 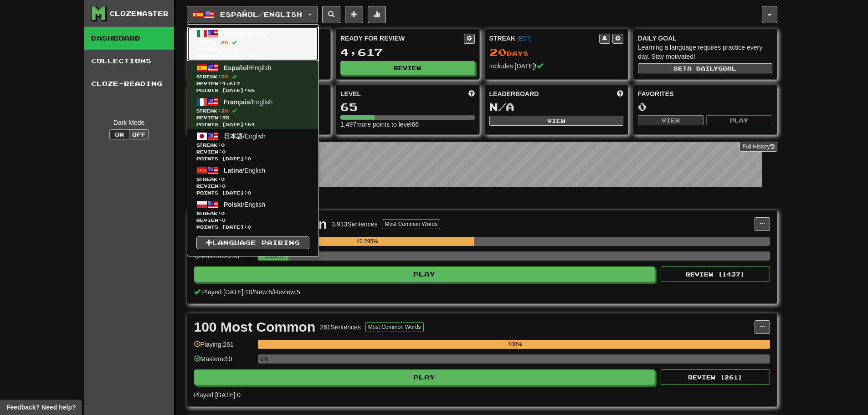 What do you see at coordinates (702, 68) in the screenshot?
I see `span: a daily` at bounding box center [702, 68].